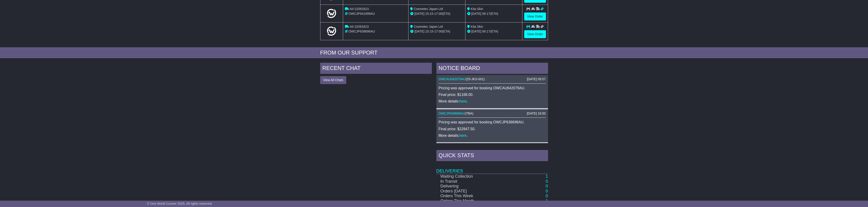  What do you see at coordinates (470, 181) in the screenshot?
I see `td: In Transit` at bounding box center [470, 181].